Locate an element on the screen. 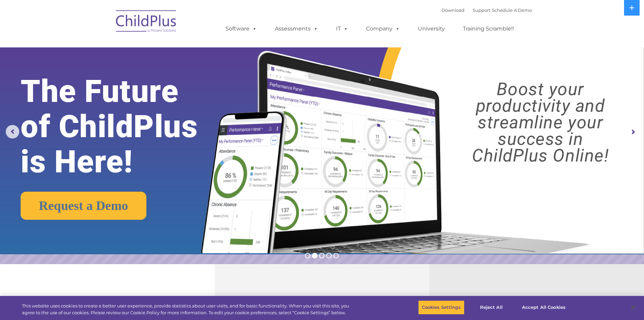 The width and height of the screenshot is (644, 320). a: Download is located at coordinates (453, 10).